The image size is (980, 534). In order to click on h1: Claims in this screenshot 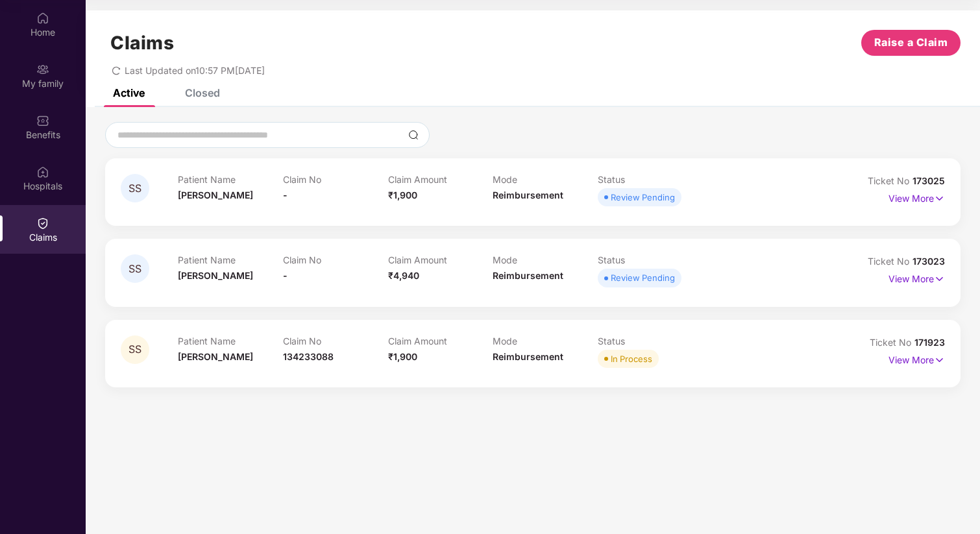, I will do `click(142, 43)`.